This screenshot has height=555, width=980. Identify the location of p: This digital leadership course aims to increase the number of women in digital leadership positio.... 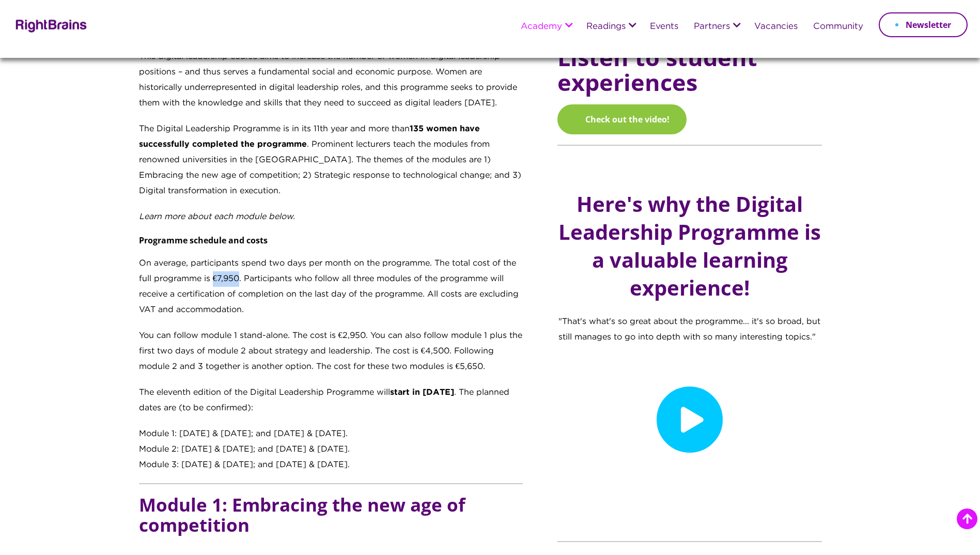
(331, 85).